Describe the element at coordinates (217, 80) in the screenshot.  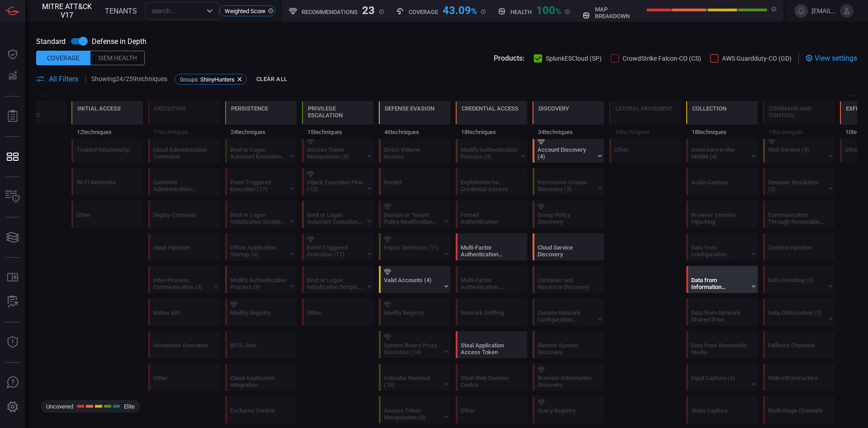
I see `span: ShinyHunters` at that location.